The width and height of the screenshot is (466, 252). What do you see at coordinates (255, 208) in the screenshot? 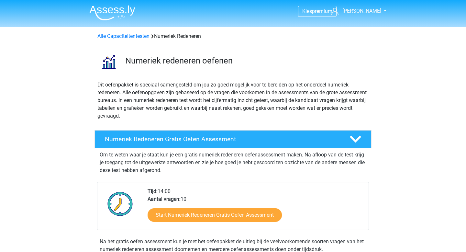
I see `div: 14:00 10` at bounding box center [255, 208].